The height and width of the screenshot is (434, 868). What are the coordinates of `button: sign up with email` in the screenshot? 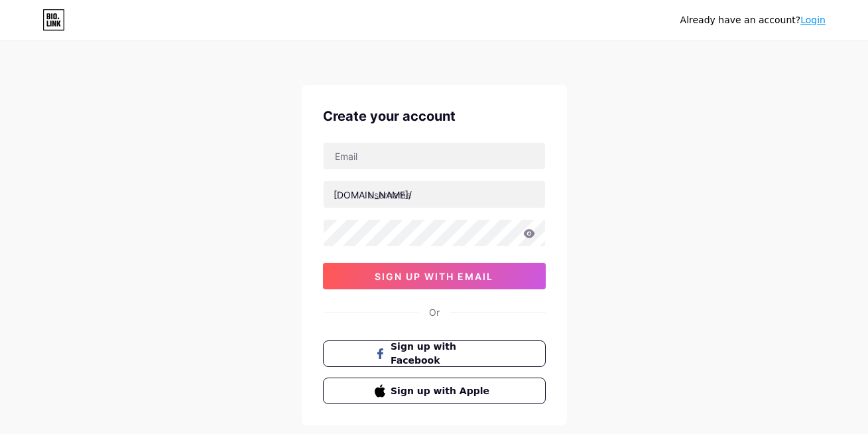 It's located at (434, 276).